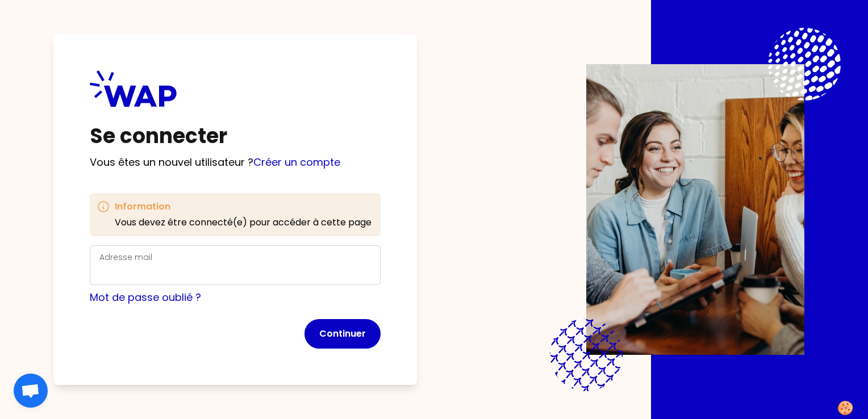  Describe the element at coordinates (696, 209) in the screenshot. I see `img: Description` at that location.